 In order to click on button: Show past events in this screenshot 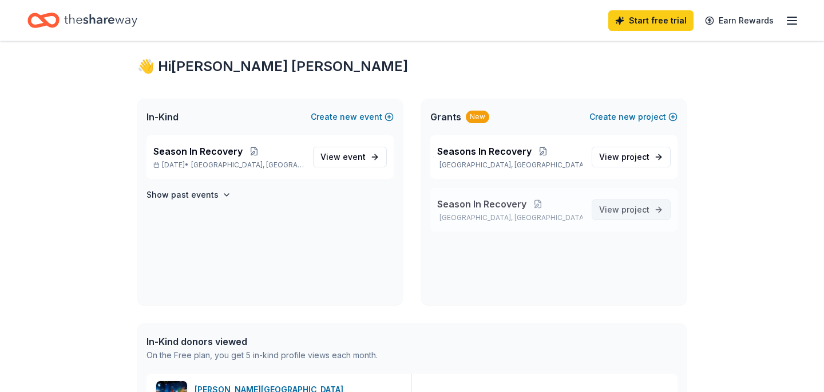, I will do `click(189, 195)`.